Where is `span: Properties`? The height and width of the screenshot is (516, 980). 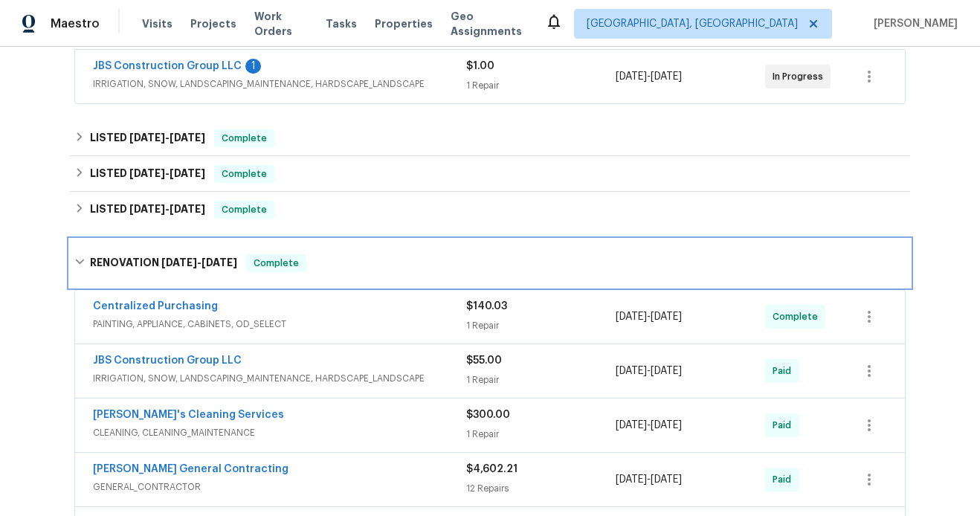
span: Properties is located at coordinates (404, 24).